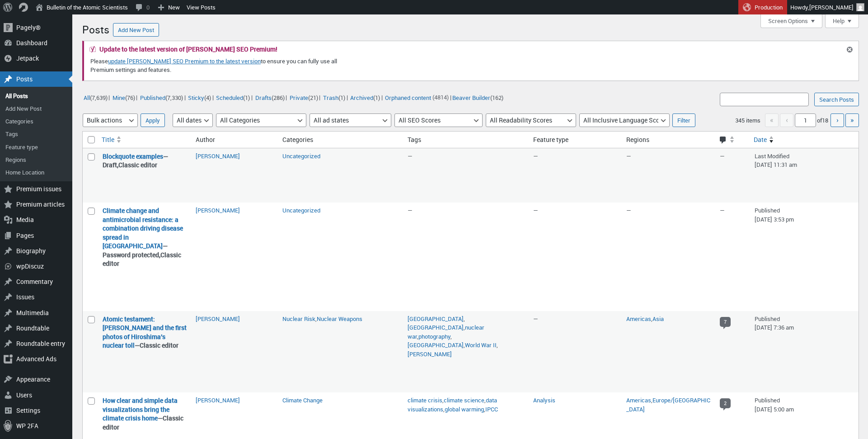 This screenshot has width=868, height=439. What do you see at coordinates (153, 120) in the screenshot?
I see `input: Apply` at bounding box center [153, 120].